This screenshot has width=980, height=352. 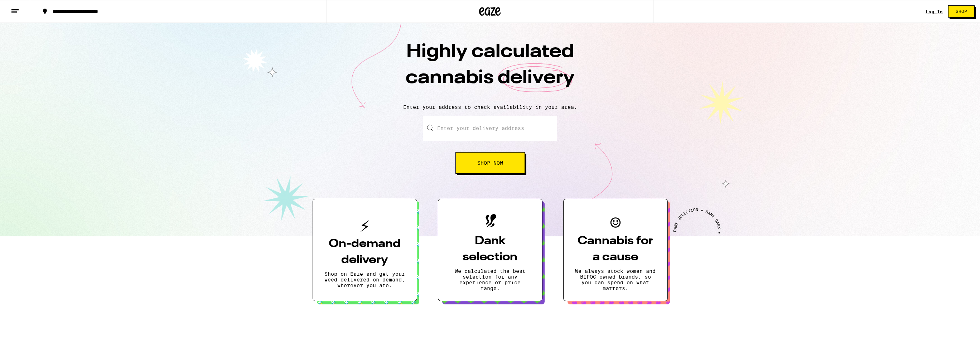 What do you see at coordinates (490, 107) in the screenshot?
I see `p: Enter your address to check availability in your area.` at bounding box center [490, 107].